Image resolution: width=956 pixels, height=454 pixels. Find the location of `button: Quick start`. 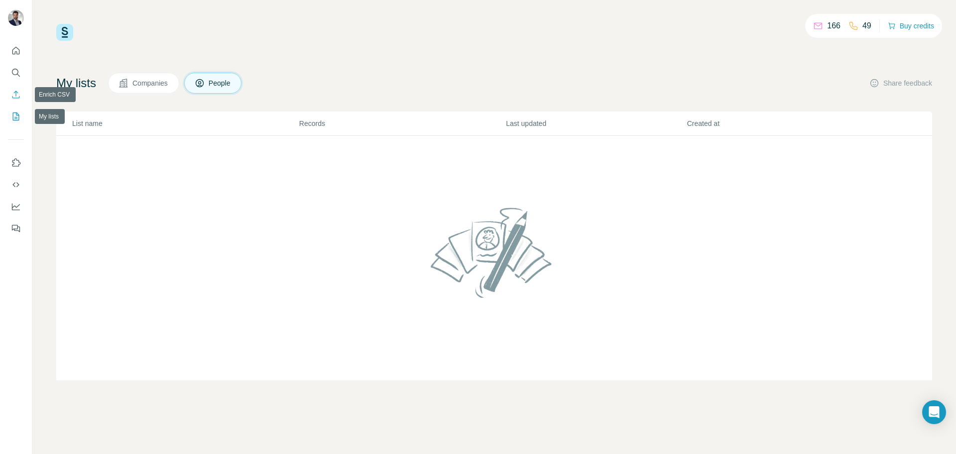

button: Quick start is located at coordinates (16, 51).